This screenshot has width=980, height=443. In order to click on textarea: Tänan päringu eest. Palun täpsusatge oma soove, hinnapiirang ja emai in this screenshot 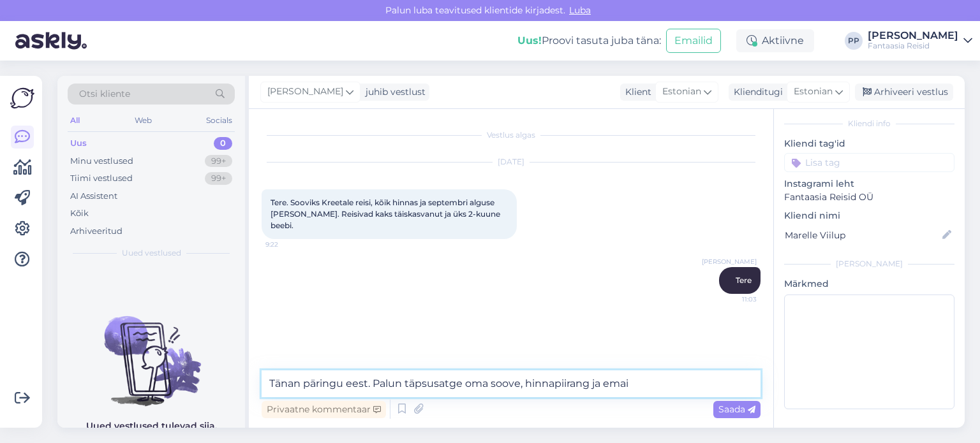, I will do `click(511, 384)`.